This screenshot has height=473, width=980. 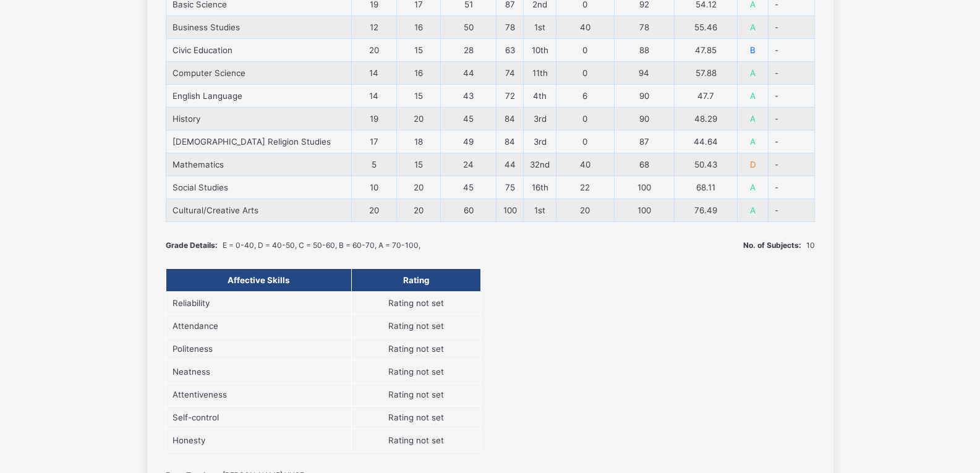 What do you see at coordinates (293, 245) in the screenshot?
I see `span: E = 0-40, D = 40-50, C = 50-60, B = 60-70, A = 70-100,` at bounding box center [293, 245].